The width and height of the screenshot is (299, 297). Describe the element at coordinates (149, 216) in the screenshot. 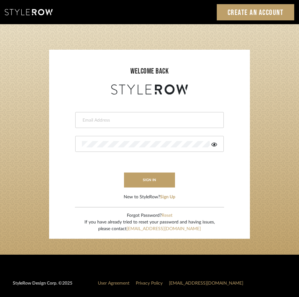

I see `div: Forgot Password?` at that location.